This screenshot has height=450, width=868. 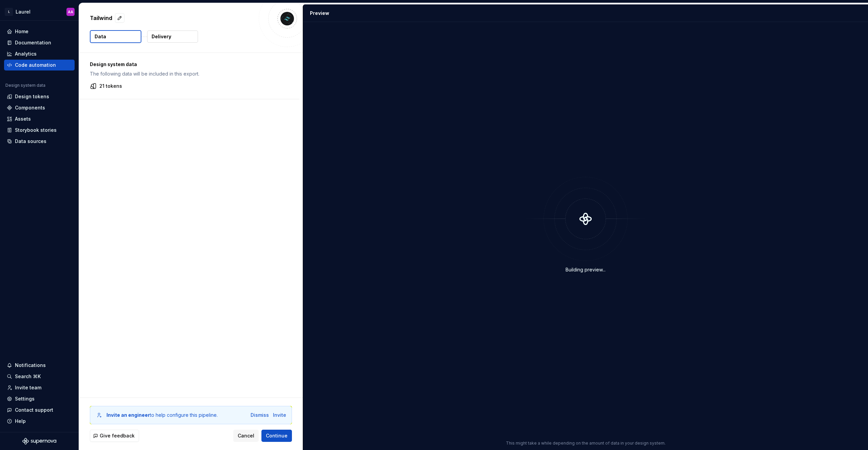 I want to click on div: Help, so click(x=21, y=421).